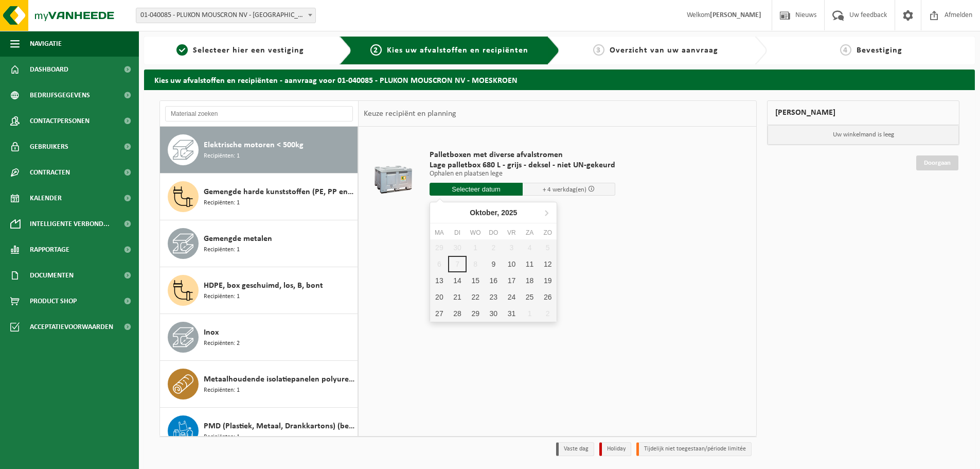 This screenshot has width=980, height=469. Describe the element at coordinates (457, 233) in the screenshot. I see `div: di` at that location.